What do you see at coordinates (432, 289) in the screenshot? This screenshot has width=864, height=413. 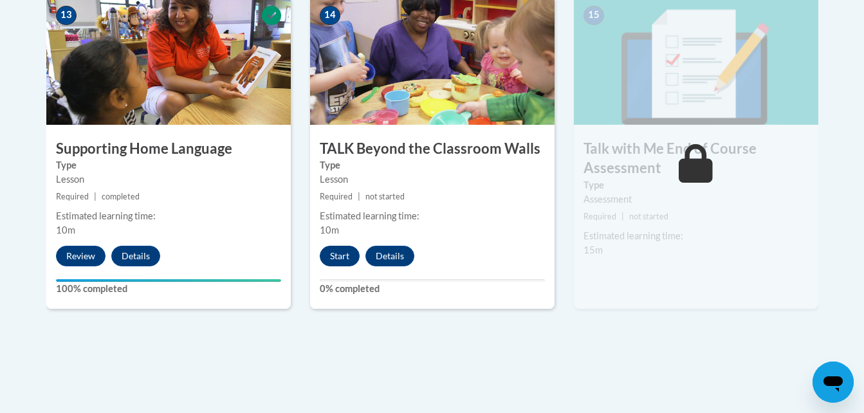 I see `label: 0% completed` at bounding box center [432, 289].